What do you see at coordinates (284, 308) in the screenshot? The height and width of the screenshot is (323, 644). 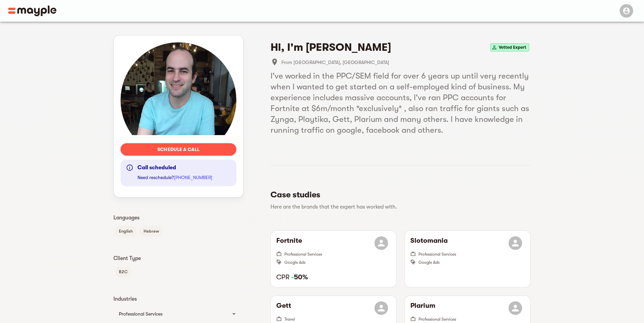 I see `h6: Gett` at bounding box center [284, 308].